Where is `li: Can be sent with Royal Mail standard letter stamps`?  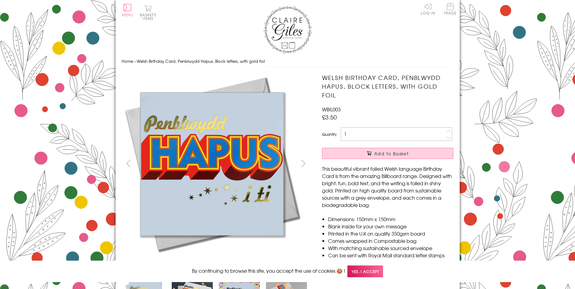
li: Can be sent with Royal Mail standard letter stamps is located at coordinates (390, 255).